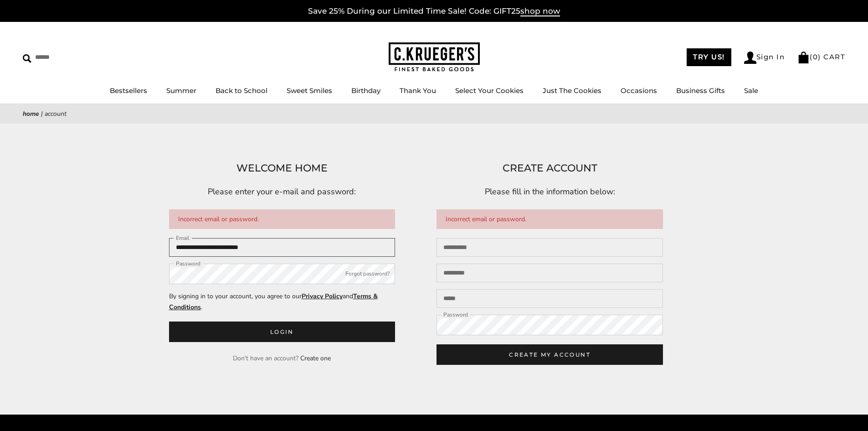  What do you see at coordinates (77, 57) in the screenshot?
I see `input: Search` at bounding box center [77, 57].